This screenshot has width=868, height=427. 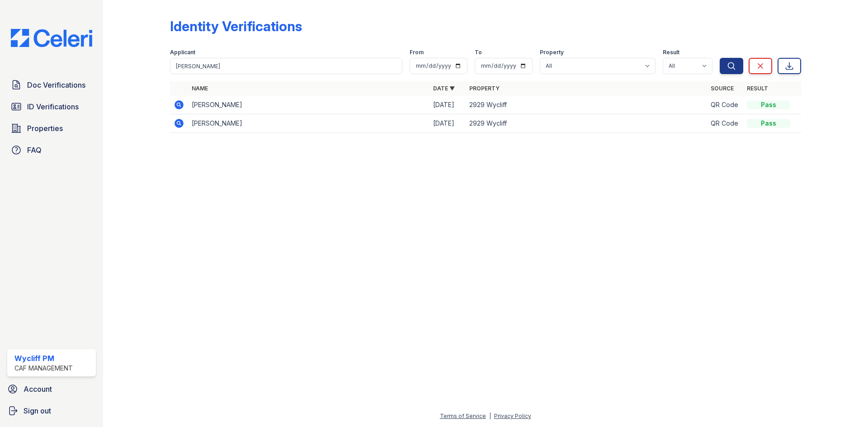 I want to click on a: Name, so click(x=200, y=88).